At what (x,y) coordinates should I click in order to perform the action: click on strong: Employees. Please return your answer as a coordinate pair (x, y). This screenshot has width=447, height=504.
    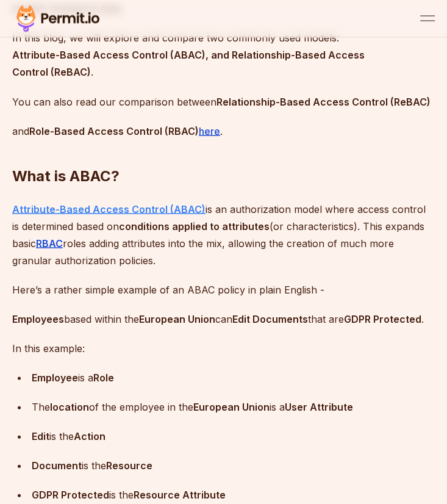
    Looking at the image, I should click on (38, 318).